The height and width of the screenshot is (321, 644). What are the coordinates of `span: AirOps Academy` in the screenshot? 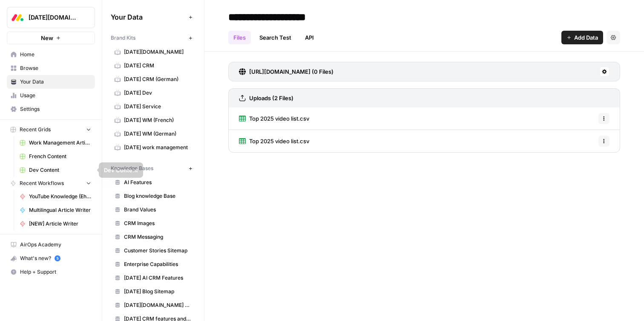 It's located at (56, 244).